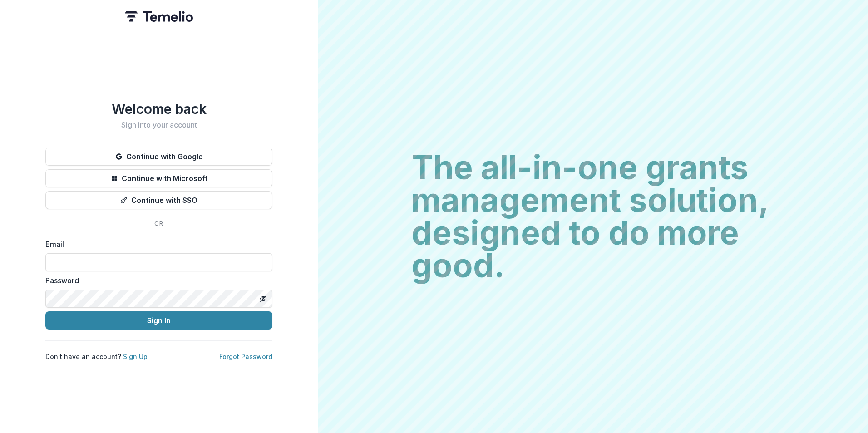 The height and width of the screenshot is (433, 868). What do you see at coordinates (246, 356) in the screenshot?
I see `a: Forgot Password` at bounding box center [246, 356].